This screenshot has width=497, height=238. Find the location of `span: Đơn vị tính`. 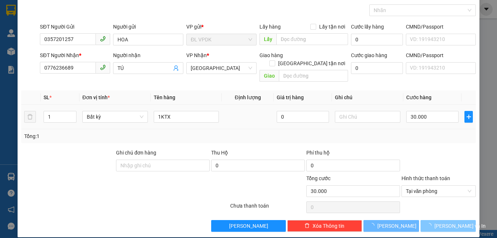

span: Đơn vị tính is located at coordinates (96, 97).